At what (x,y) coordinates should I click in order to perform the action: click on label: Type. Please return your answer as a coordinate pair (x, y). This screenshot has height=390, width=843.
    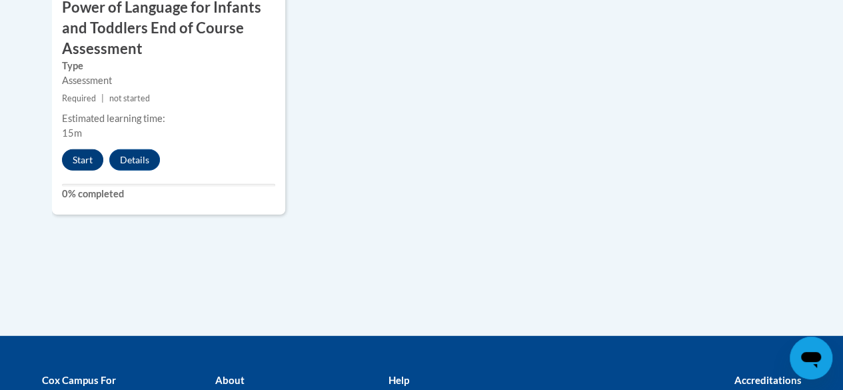
    Looking at the image, I should click on (169, 66).